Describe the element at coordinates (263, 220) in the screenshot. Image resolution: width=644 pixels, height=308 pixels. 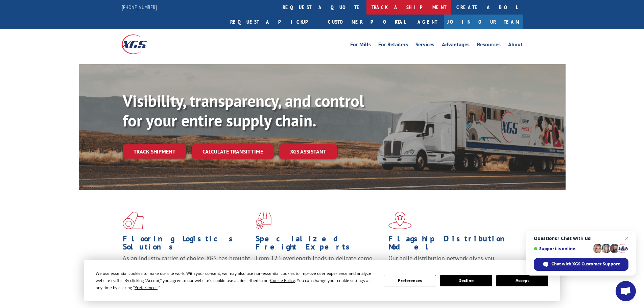
I see `img: xgs-icon-focused-on-flooring-red` at that location.